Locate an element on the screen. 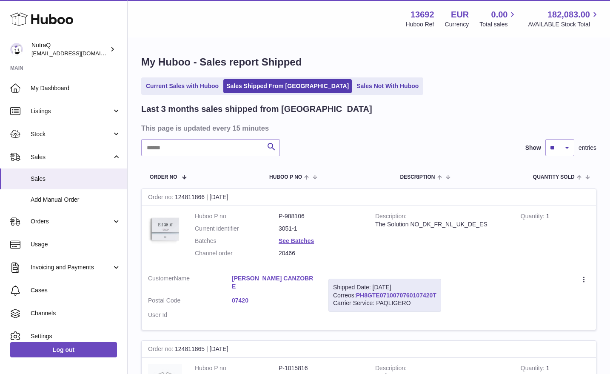  span: Listings is located at coordinates (71, 111).